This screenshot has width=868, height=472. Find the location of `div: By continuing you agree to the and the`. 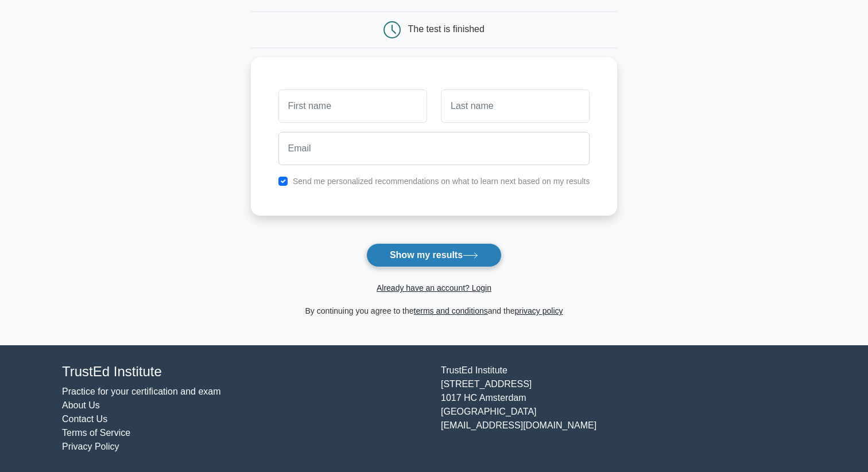

div: By continuing you agree to the and the is located at coordinates (434, 311).